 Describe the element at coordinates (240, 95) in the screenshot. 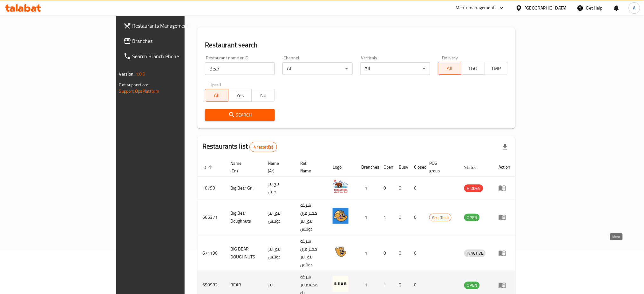

I see `span: Yes` at that location.